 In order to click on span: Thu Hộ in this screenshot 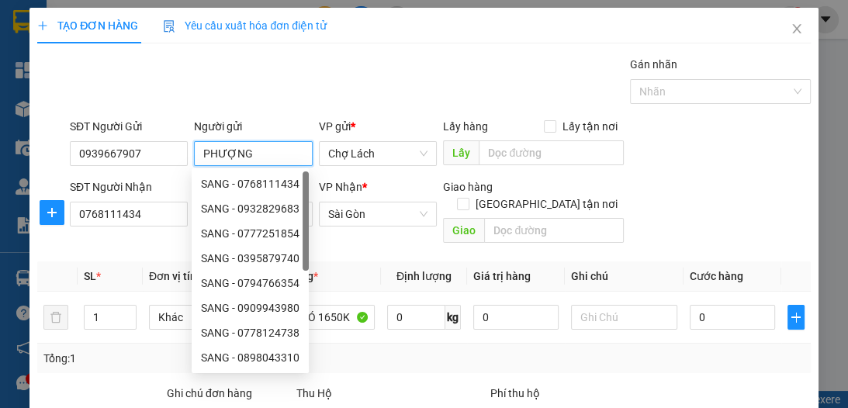, I will do `click(314, 393)`.